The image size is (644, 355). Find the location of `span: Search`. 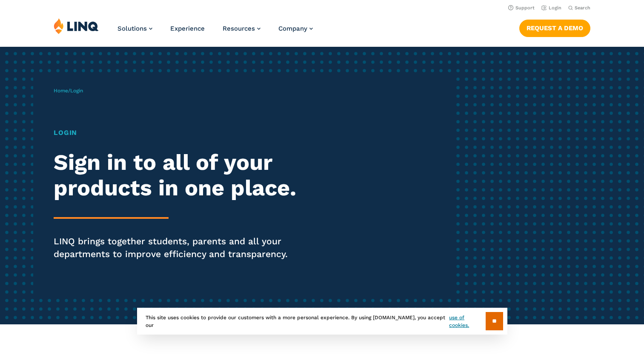

span: Search is located at coordinates (583, 8).